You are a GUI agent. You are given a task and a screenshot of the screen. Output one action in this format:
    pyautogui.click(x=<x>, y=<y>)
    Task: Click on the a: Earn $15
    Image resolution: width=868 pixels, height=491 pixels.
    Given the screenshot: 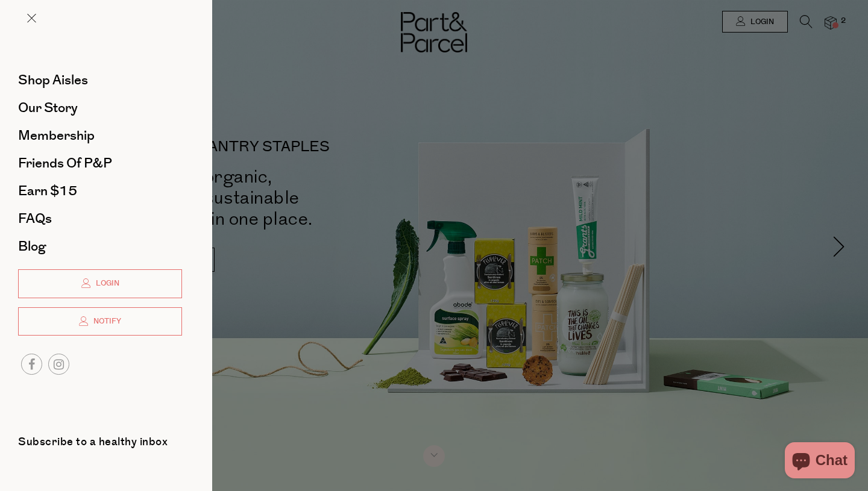 What is the action you would take?
    pyautogui.click(x=100, y=191)
    